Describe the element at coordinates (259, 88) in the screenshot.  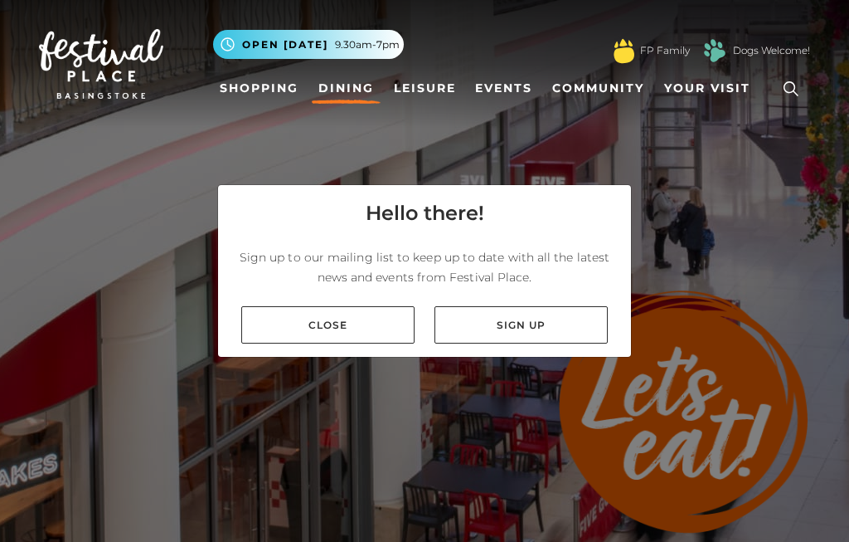
I see `a: Shopping` at that location.